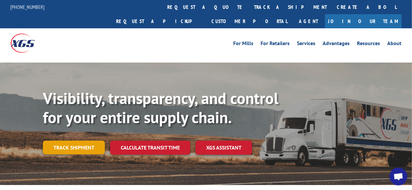  Describe the element at coordinates (150, 148) in the screenshot. I see `a: Calculate transit time` at that location.